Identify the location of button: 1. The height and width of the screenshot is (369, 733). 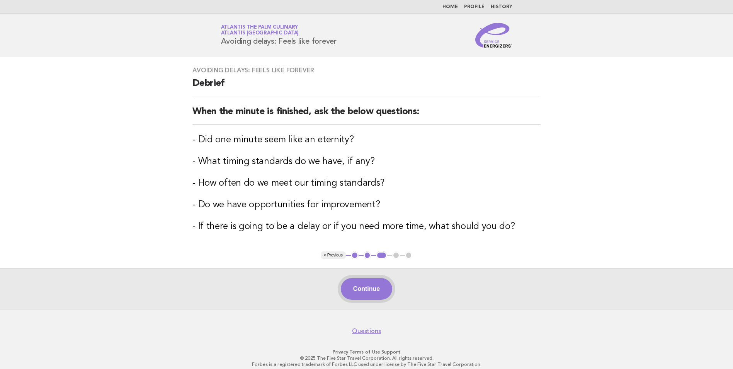
(355, 255).